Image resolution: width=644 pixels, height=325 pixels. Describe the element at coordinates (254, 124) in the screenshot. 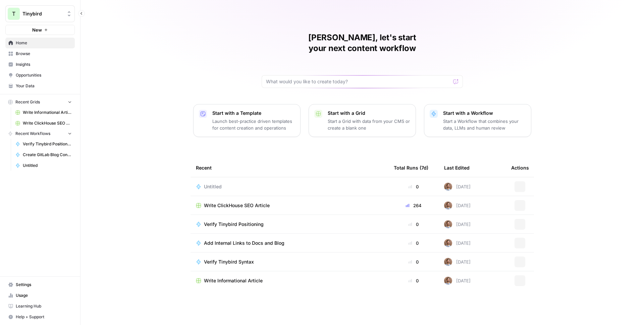

I see `p: Launch best-practice driven templates for content creation and operations` at that location.